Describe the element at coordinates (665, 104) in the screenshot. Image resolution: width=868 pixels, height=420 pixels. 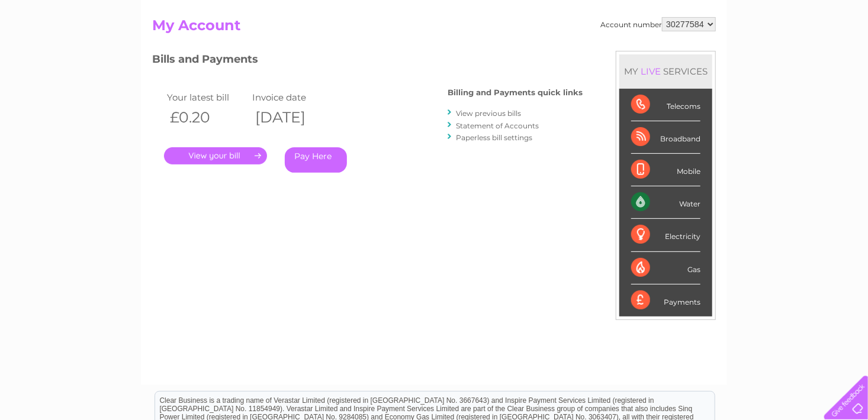
I see `div: Telecoms` at that location.